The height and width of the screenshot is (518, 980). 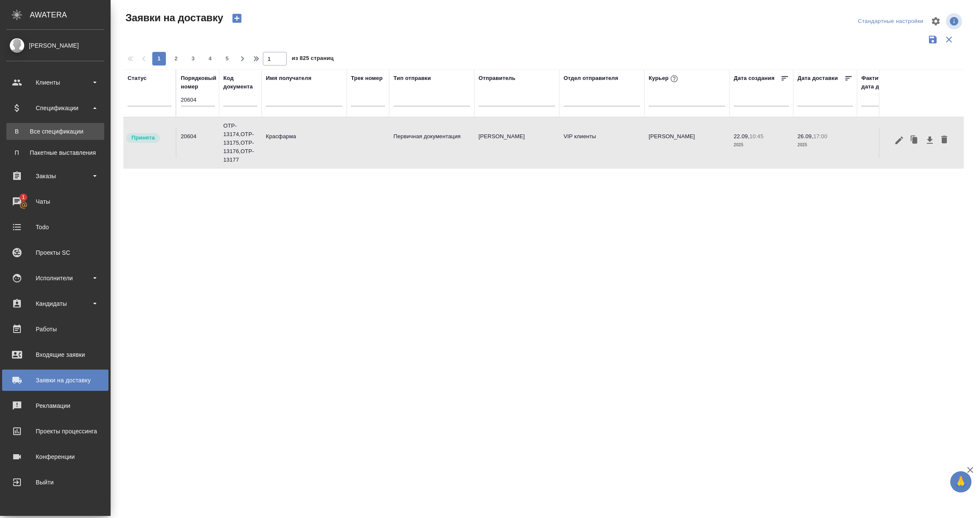 I want to click on button: Удалить, so click(x=944, y=140).